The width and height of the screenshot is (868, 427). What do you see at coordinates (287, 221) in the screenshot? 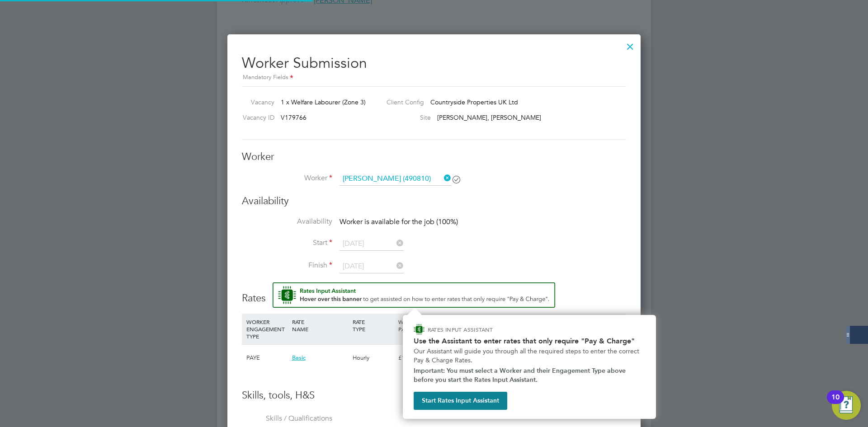
I see `label: Availability` at bounding box center [287, 221].